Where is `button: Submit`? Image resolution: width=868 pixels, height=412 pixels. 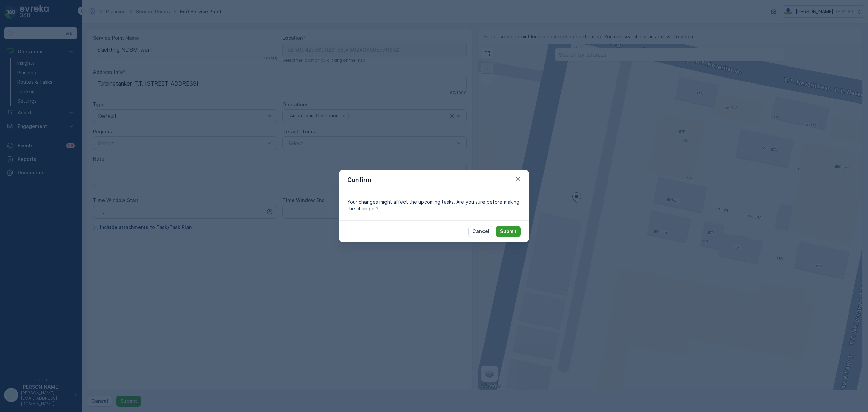 button: Submit is located at coordinates (508, 232).